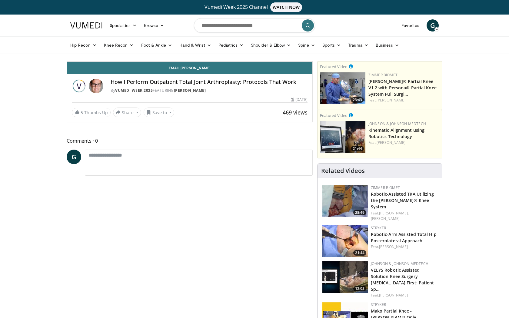  Describe the element at coordinates (91, 112) in the screenshot. I see `a: 5 Thumbs Up` at that location.